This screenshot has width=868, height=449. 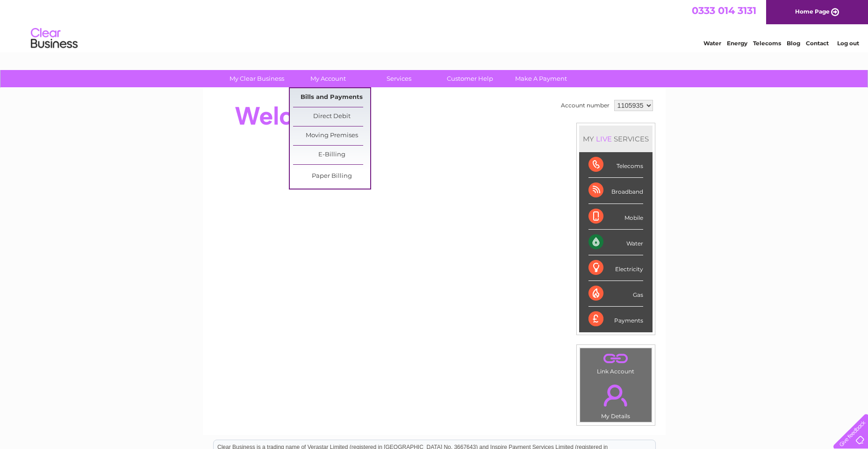 What do you see at coordinates (470, 78) in the screenshot?
I see `a: Customer Help` at bounding box center [470, 78].